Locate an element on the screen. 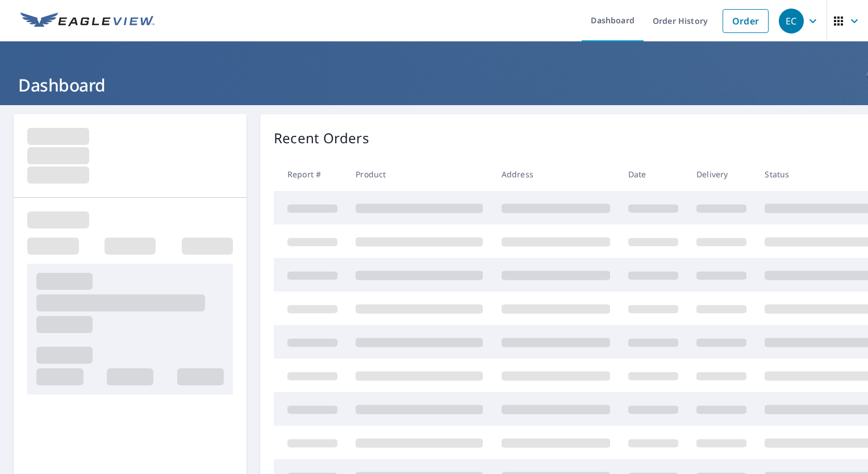  div: EC is located at coordinates (792, 21).